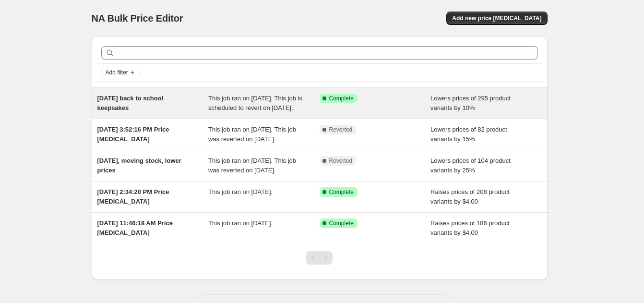  I want to click on span: NA Bulk Price Editor, so click(137, 18).